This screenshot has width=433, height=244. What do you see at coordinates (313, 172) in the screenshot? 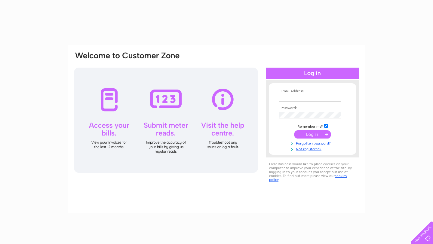
I see `div: Clear Business would like to place cookies on your computer to improve your experience of the sit...` at bounding box center [313, 172].